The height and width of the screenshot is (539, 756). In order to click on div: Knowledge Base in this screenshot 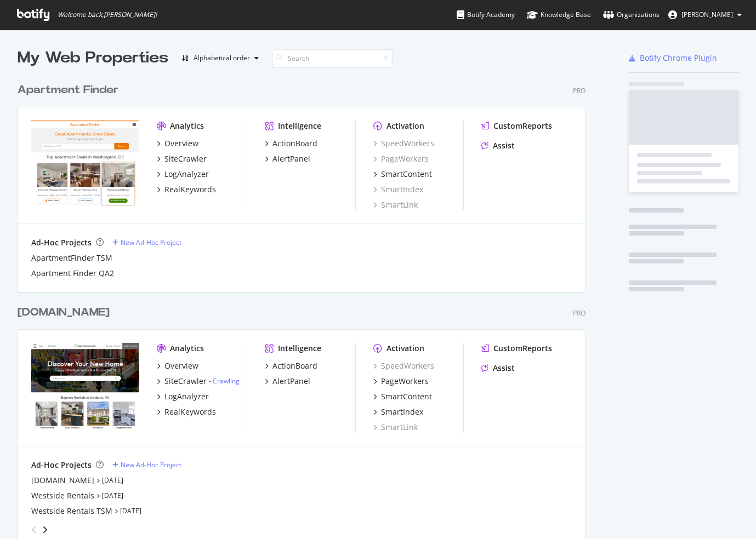, I will do `click(558, 15)`.